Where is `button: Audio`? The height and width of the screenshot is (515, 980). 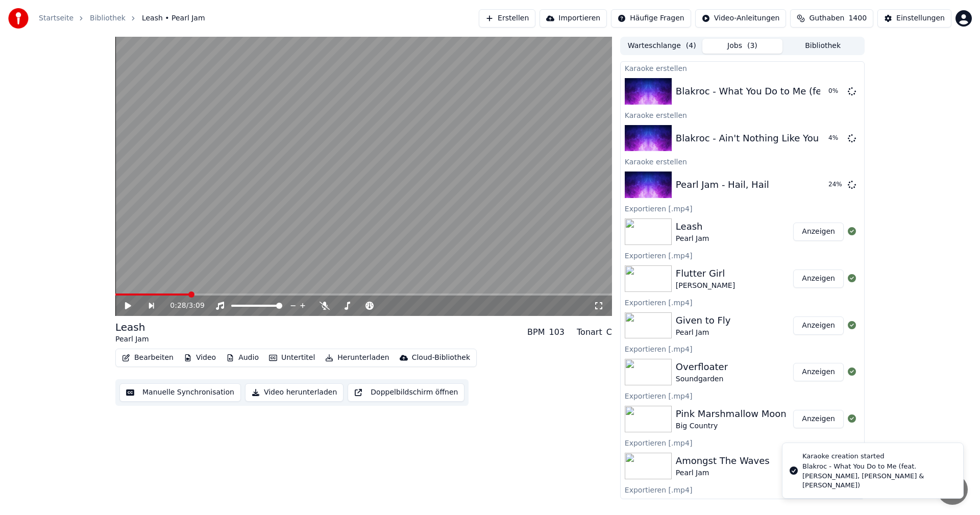 button: Audio is located at coordinates (242, 358).